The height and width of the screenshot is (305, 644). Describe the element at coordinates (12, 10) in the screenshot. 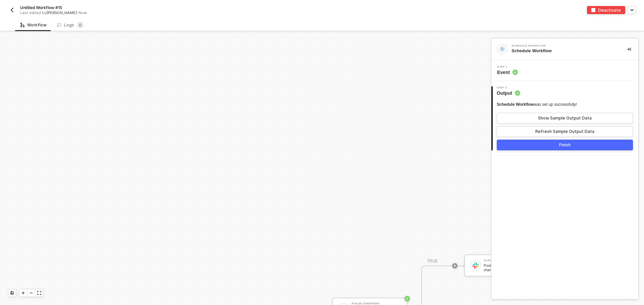

I see `img: back` at that location.